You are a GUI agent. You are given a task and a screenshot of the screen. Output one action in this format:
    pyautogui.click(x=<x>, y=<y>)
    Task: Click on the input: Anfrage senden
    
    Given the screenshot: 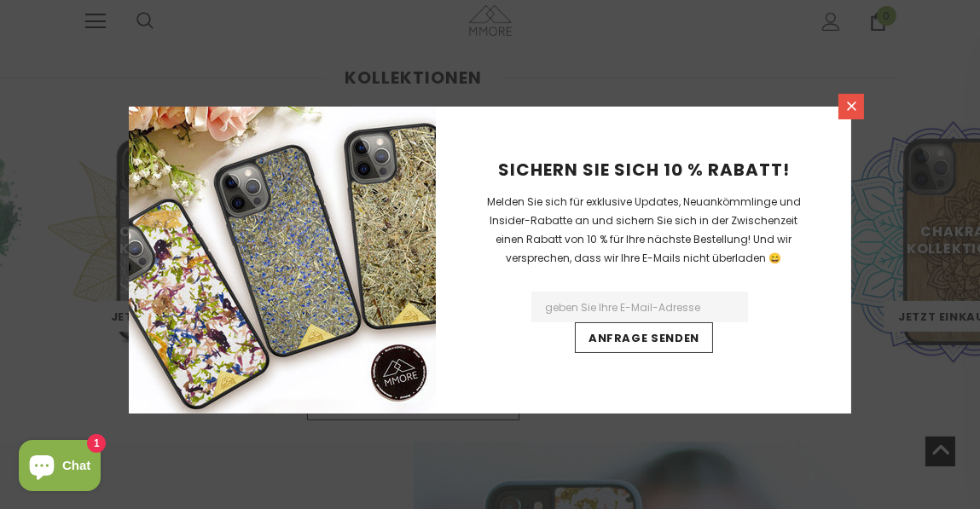 What is the action you would take?
    pyautogui.click(x=645, y=338)
    